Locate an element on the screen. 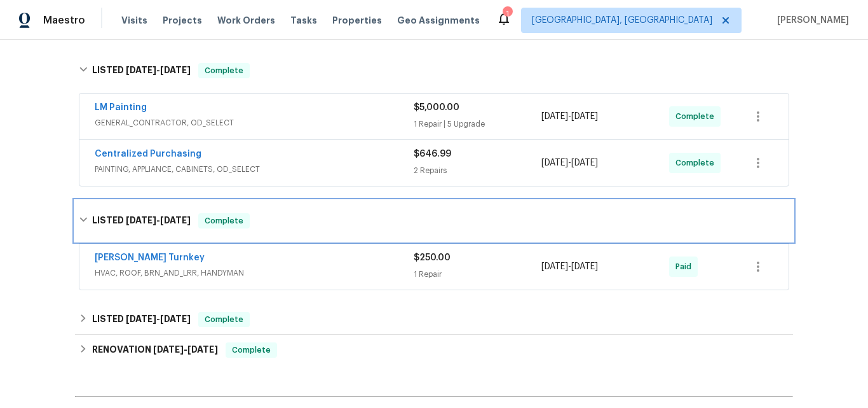  div: 1 Repair is located at coordinates (477, 274).